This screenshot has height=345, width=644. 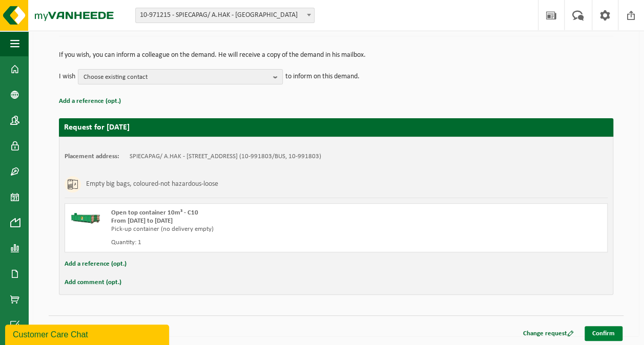 I want to click on button: Add comment (opt.), so click(x=92, y=283).